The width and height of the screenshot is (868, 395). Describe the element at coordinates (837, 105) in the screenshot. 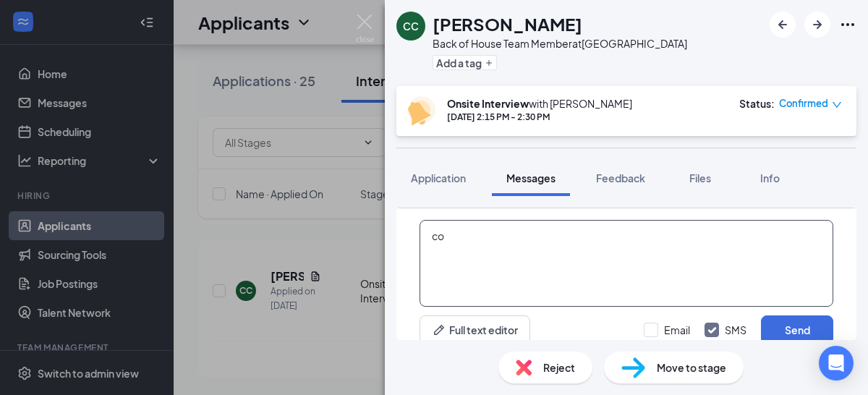

I see `span: down` at that location.